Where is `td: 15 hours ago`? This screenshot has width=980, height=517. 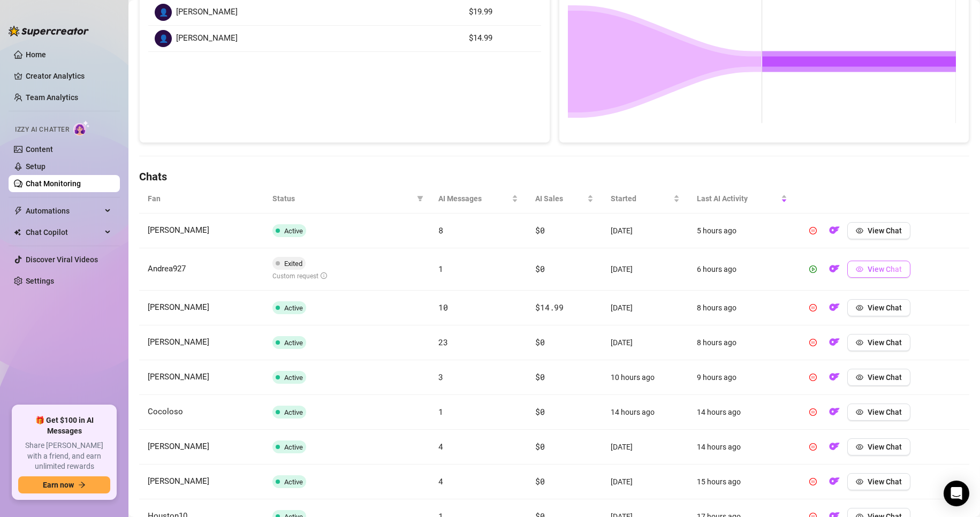
td: 15 hours ago is located at coordinates (742, 482).